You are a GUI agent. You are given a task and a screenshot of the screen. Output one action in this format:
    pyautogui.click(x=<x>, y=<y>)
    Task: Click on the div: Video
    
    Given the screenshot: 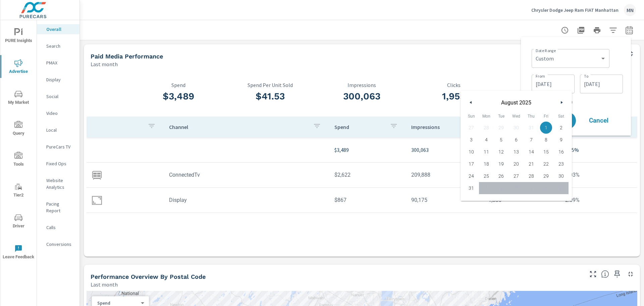 What is the action you would take?
    pyautogui.click(x=58, y=113)
    